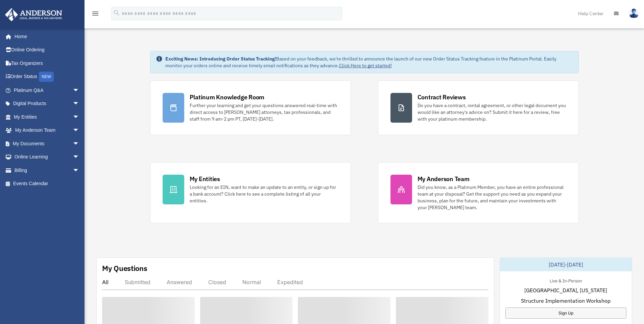  What do you see at coordinates (47, 90) in the screenshot?
I see `a: Platinum Q&Aarrow_drop_down` at bounding box center [47, 90].